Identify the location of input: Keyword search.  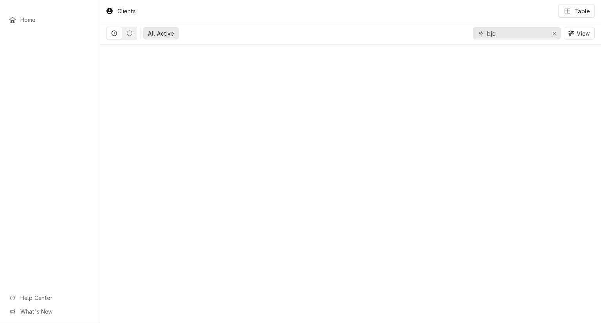
(516, 33).